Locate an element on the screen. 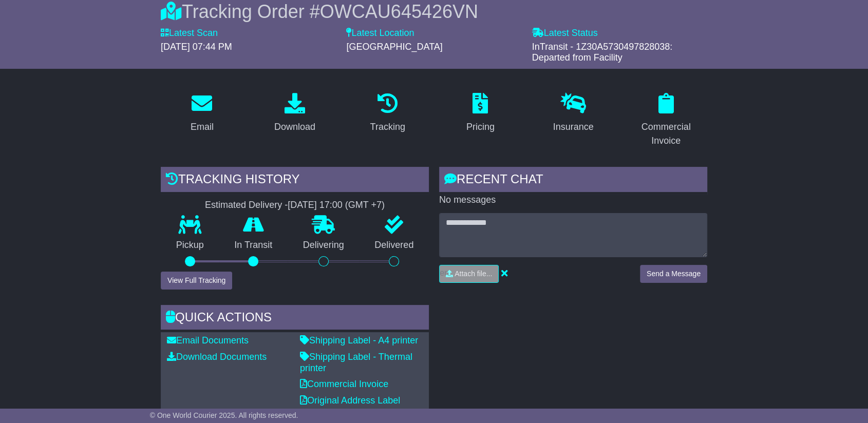  a: Shipping Label - A4 printer is located at coordinates (359, 340).